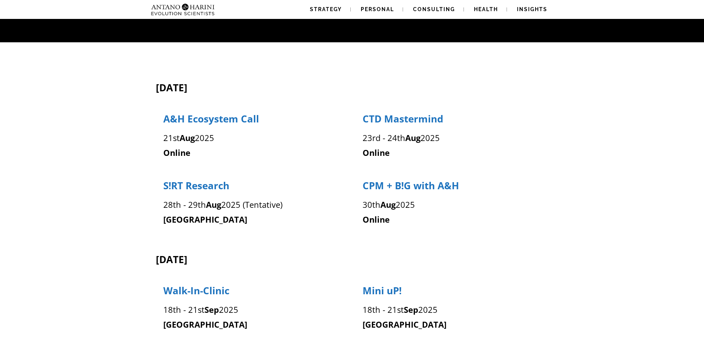 The image size is (704, 354). What do you see at coordinates (452, 205) in the screenshot?
I see `p: 30th 2025` at bounding box center [452, 205].